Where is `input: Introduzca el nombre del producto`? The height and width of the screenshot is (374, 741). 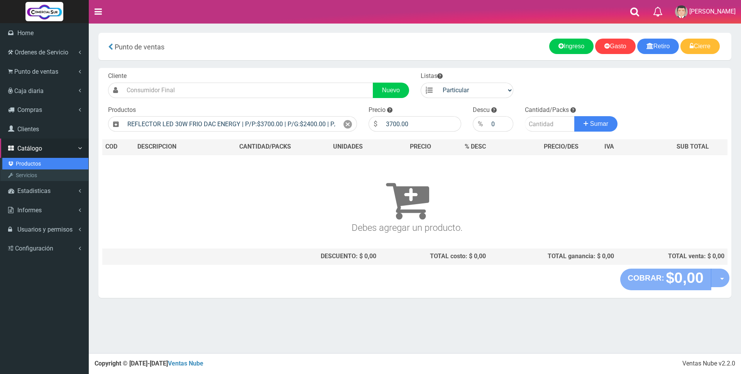 input: Introduzca el nombre del producto is located at coordinates (231, 124).